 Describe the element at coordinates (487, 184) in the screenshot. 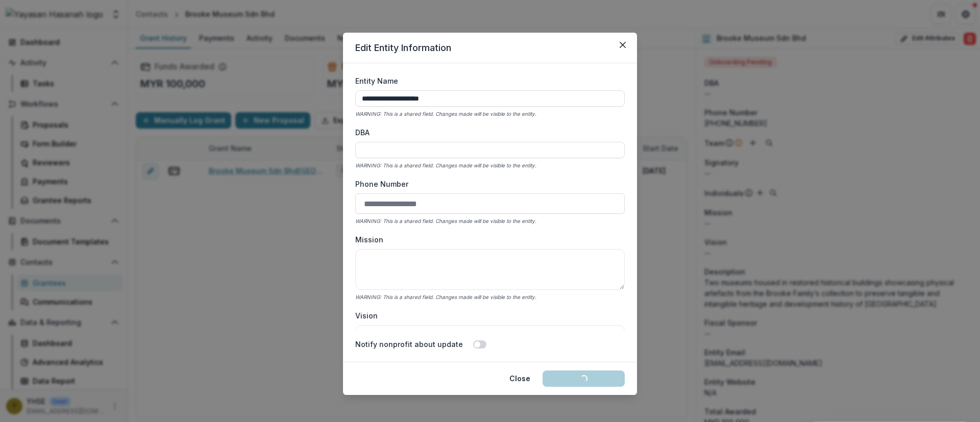

I see `label: Phone Number` at that location.